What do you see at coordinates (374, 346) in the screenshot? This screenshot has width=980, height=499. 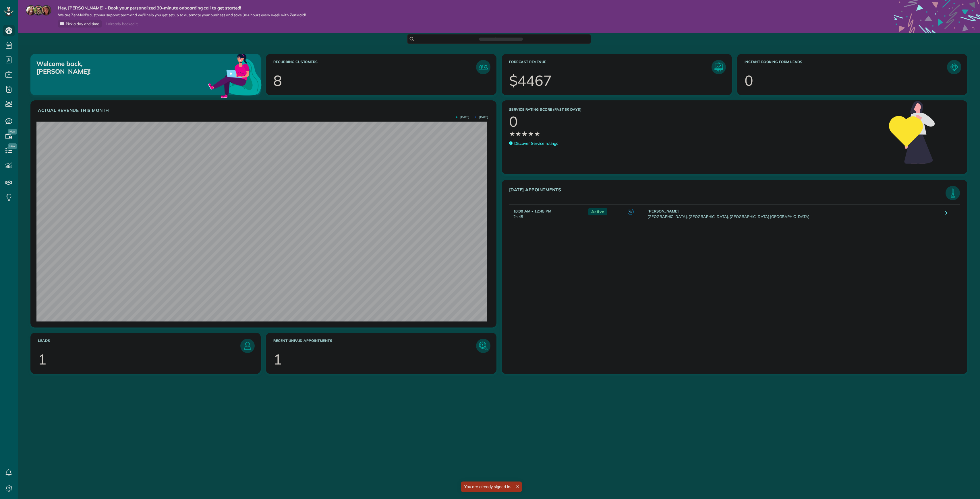 I see `h3: Recent unpaid appointments` at bounding box center [374, 346].